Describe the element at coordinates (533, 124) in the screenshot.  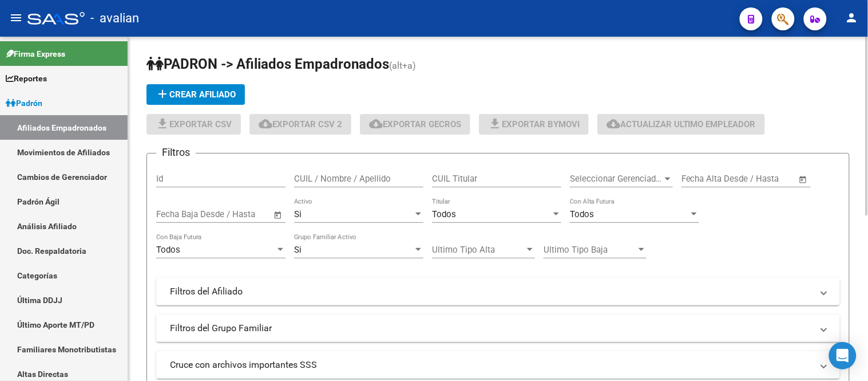
I see `button: Exportar Bymovi` at that location.